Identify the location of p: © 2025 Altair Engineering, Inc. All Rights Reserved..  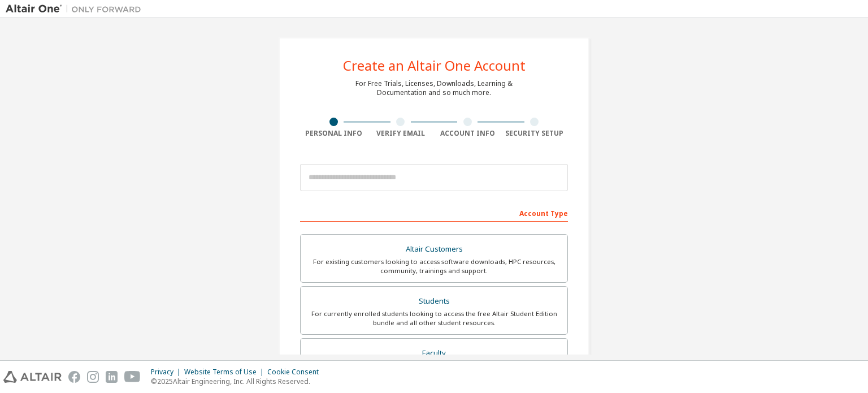
(238, 381).